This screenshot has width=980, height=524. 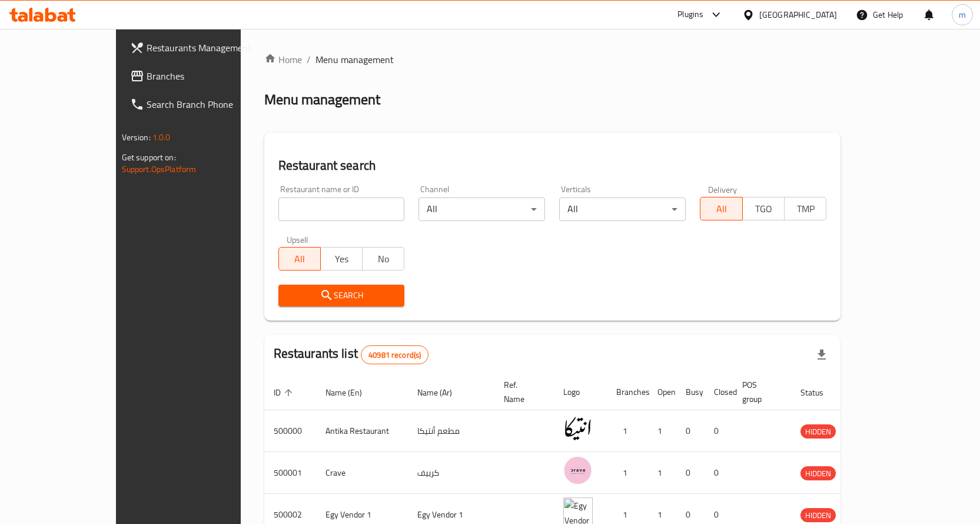 What do you see at coordinates (342, 295) in the screenshot?
I see `span: Search` at bounding box center [342, 295].